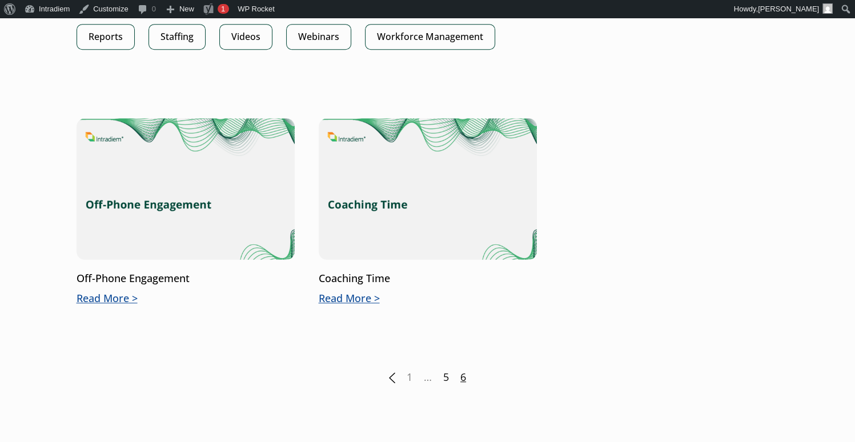  I want to click on a: Staffing, so click(177, 37).